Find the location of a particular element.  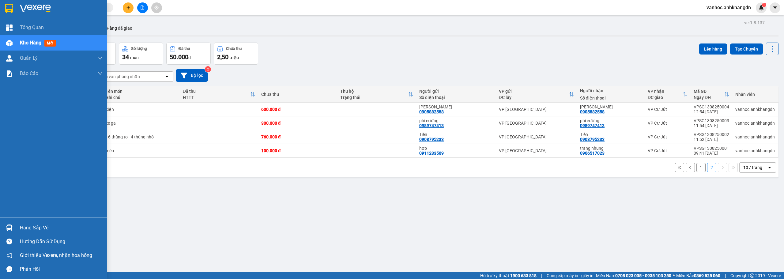

strong: 0369 525 060 is located at coordinates (707, 276).